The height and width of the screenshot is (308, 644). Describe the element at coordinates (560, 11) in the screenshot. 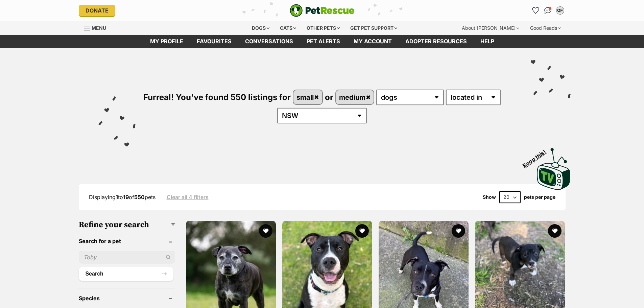

I see `button: My account` at that location.